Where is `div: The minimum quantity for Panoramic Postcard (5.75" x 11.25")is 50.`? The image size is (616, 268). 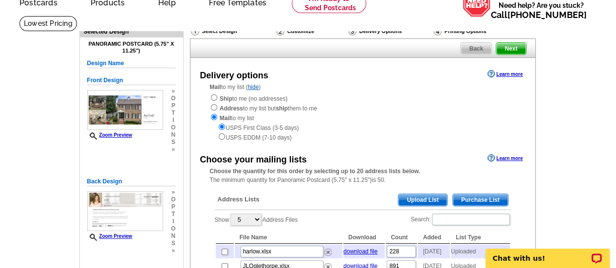
div: The minimum quantity for Panoramic Postcard (5.75" x 11.25")is 50. is located at coordinates (363, 176).